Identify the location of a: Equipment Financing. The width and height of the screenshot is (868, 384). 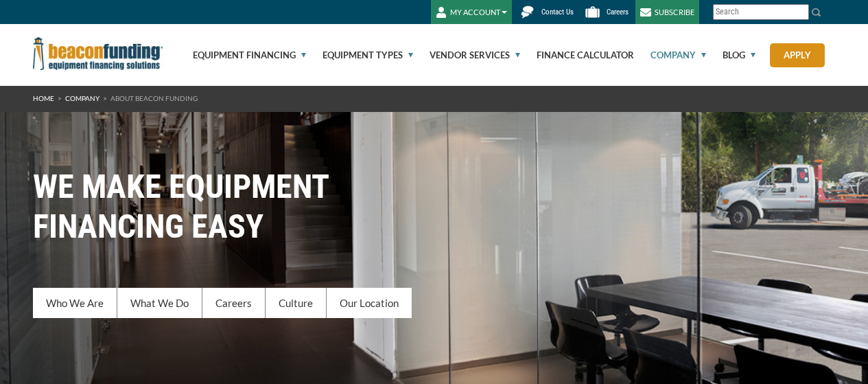
(242, 55).